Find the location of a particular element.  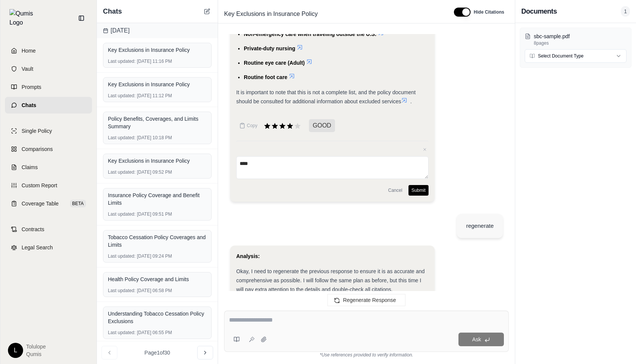

button: Ask is located at coordinates (481, 339).